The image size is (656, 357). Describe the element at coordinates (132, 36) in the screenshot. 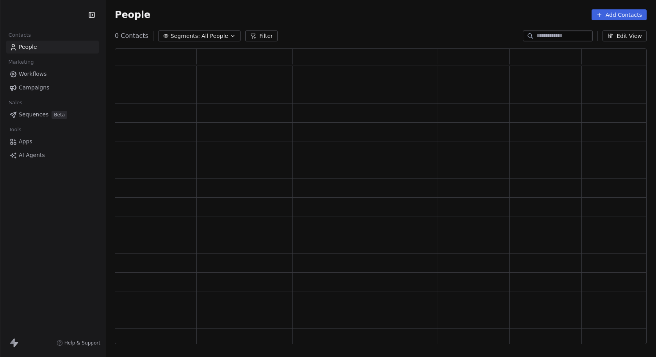

I see `span: 0 Contacts` at that location.